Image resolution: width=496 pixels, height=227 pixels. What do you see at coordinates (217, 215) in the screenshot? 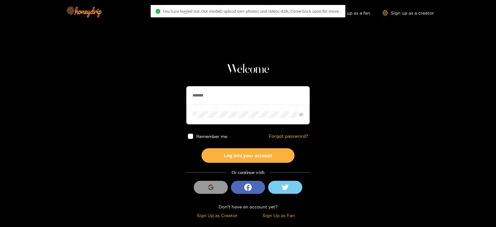
I see `div: Sign Up as Creator` at bounding box center [217, 215].